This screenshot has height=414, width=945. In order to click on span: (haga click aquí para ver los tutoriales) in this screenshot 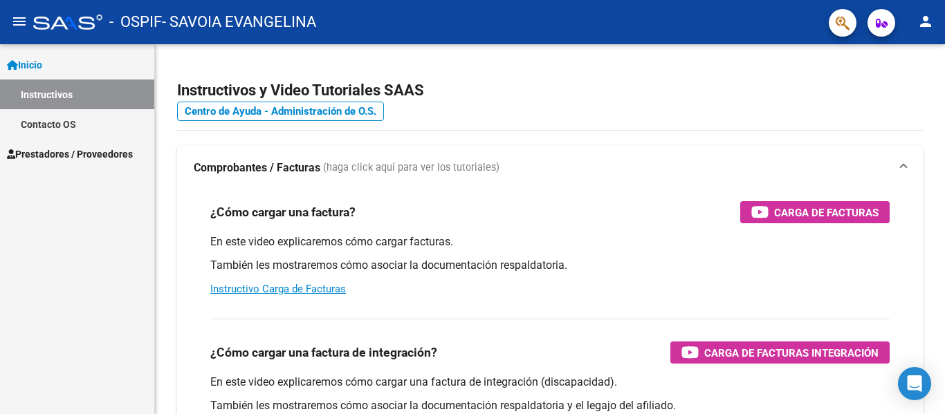, I will do `click(411, 168)`.